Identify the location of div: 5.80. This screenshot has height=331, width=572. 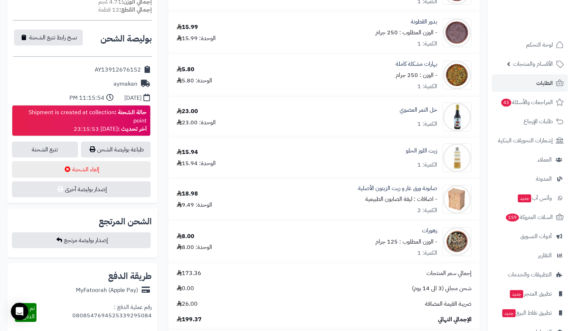
(185, 69).